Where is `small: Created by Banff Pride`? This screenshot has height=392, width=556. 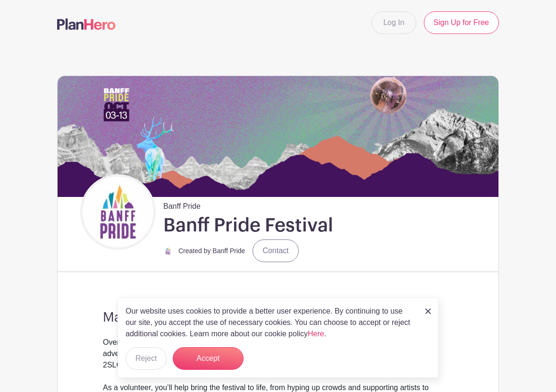
small: Created by Banff Pride is located at coordinates (211, 251).